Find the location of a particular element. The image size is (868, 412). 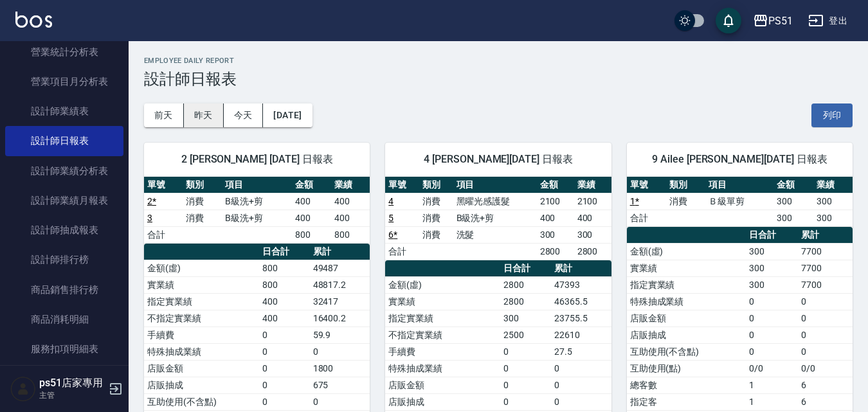

a: 設計師抽成報表 is located at coordinates (65, 230).